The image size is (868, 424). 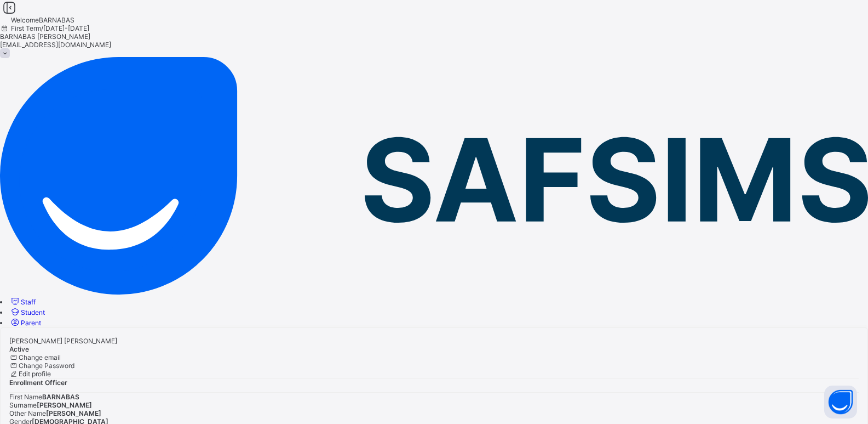 I want to click on span: Edit profile, so click(x=34, y=374).